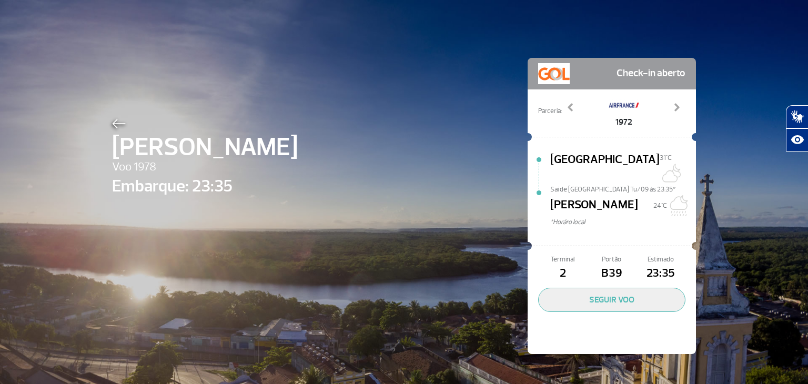 The height and width of the screenshot is (384, 808). What do you see at coordinates (665, 158) in the screenshot?
I see `span: 31°C` at bounding box center [665, 158].